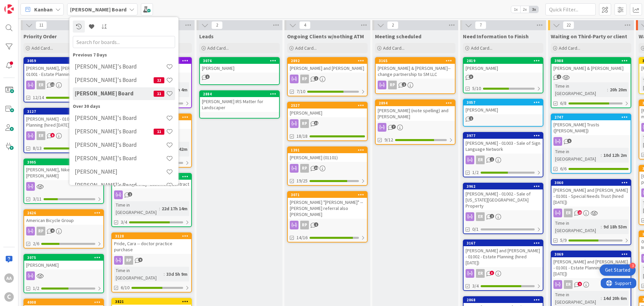  I want to click on span: Add Card..., so click(393, 48).